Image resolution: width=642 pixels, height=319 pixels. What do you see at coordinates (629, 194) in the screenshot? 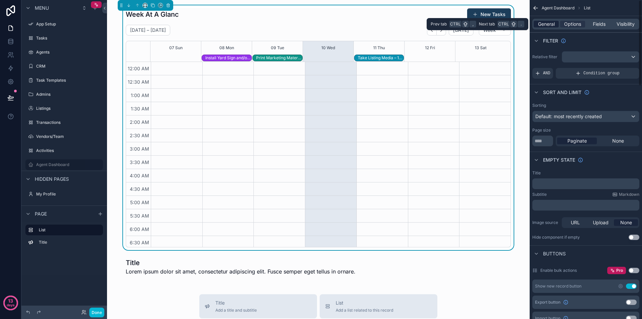
I see `span: Markdown` at bounding box center [629, 194].